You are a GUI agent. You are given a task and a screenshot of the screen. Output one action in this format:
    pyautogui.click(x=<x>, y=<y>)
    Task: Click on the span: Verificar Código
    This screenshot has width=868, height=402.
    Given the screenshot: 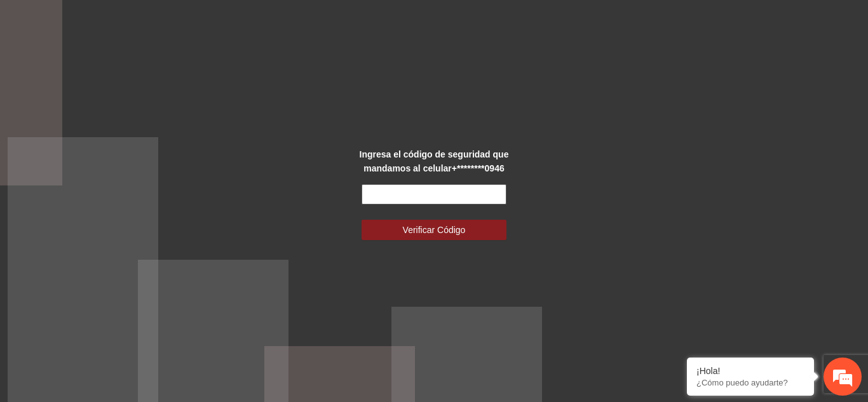 What is the action you would take?
    pyautogui.click(x=434, y=230)
    